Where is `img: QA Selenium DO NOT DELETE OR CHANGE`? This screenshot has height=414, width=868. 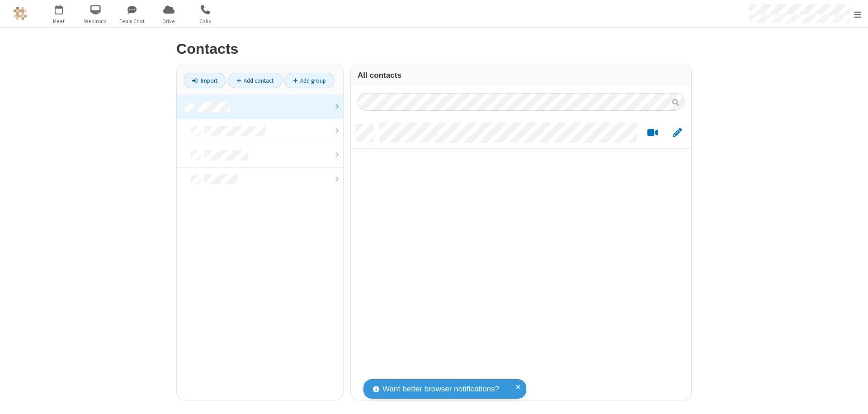 img: QA Selenium DO NOT DELETE OR CHANGE is located at coordinates (20, 14).